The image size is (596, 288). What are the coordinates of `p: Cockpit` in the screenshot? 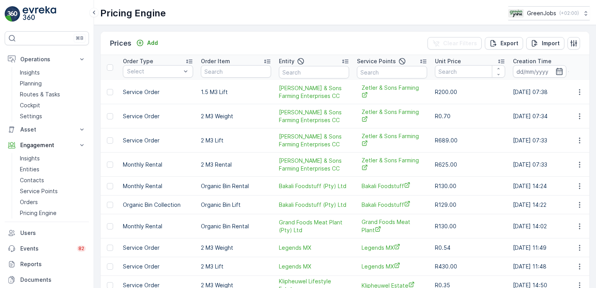 It's located at (30, 105).